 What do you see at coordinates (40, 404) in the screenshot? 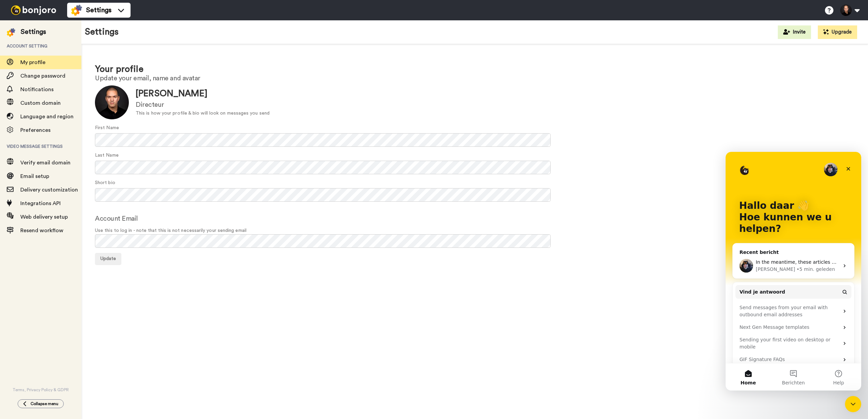
I see `button: Collapse menu` at bounding box center [40, 404].